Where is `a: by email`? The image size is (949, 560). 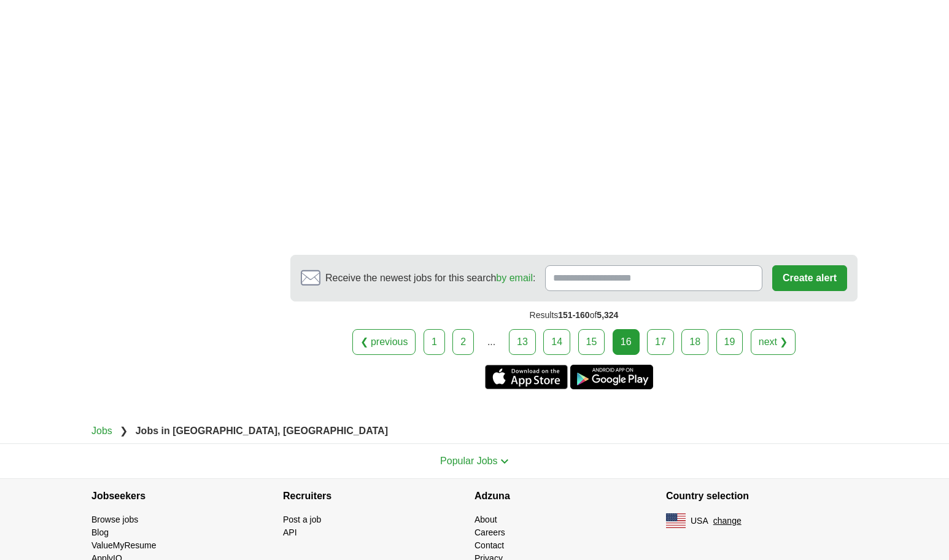 a: by email is located at coordinates (515, 278).